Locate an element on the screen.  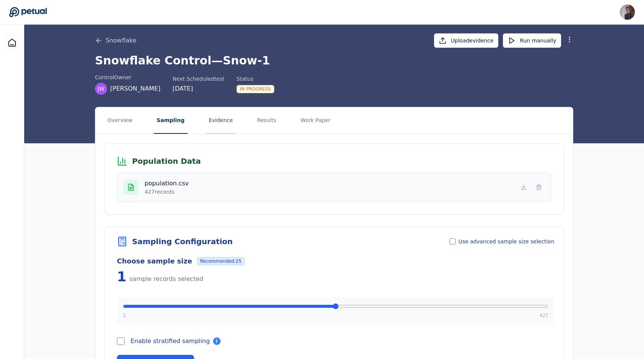
span: Use advanced sample size selection is located at coordinates (506, 241).